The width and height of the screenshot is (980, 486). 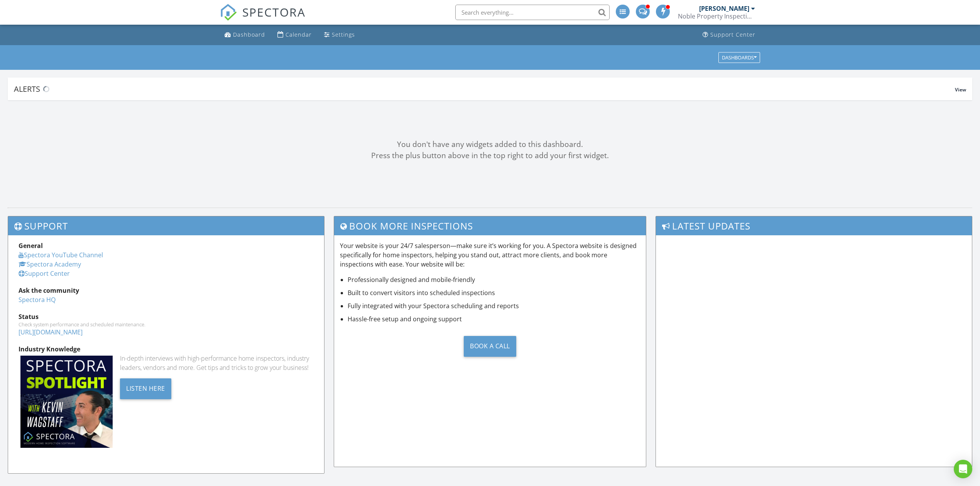 What do you see at coordinates (739, 58) in the screenshot?
I see `div: Dashboards` at bounding box center [739, 58].